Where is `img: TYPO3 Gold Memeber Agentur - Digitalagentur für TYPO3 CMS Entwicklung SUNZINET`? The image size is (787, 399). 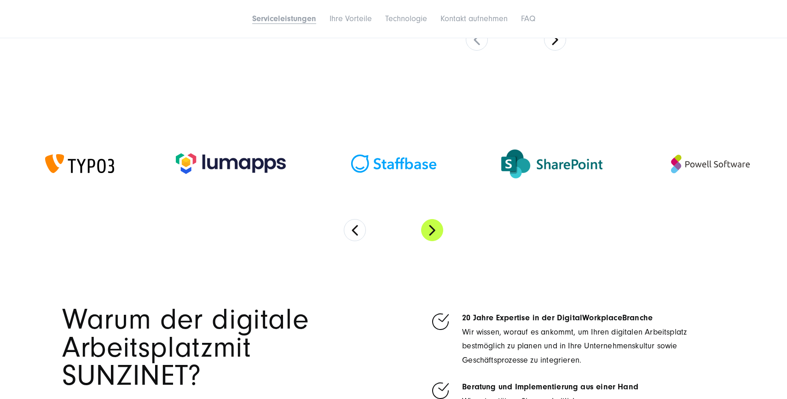 img: TYPO3 Gold Memeber Agentur - Digitalagentur für TYPO3 CMS Entwicklung SUNZINET is located at coordinates (80, 164).